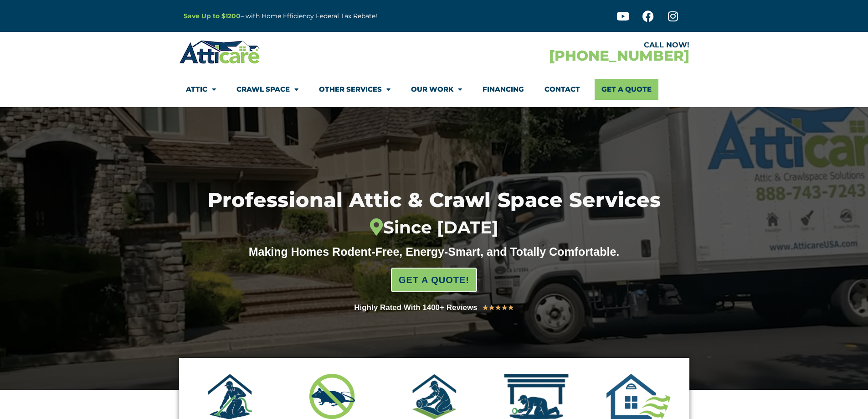 The width and height of the screenshot is (868, 419). I want to click on h1: Professional Attic & Crawl Space Services, so click(433, 213).